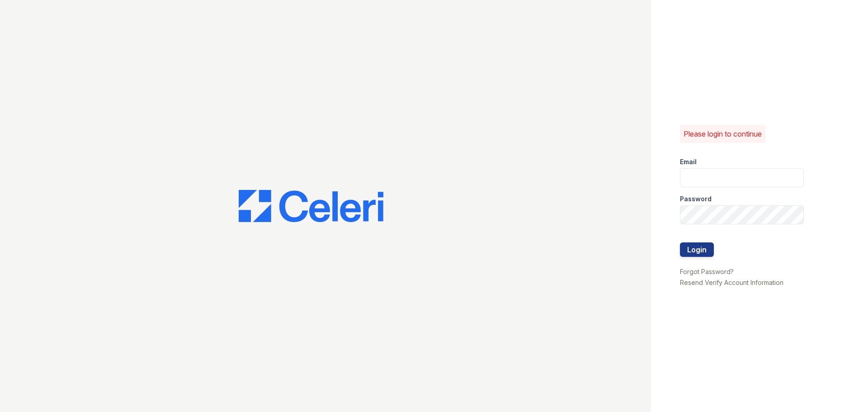 The height and width of the screenshot is (412, 868). I want to click on button: Login, so click(697, 249).